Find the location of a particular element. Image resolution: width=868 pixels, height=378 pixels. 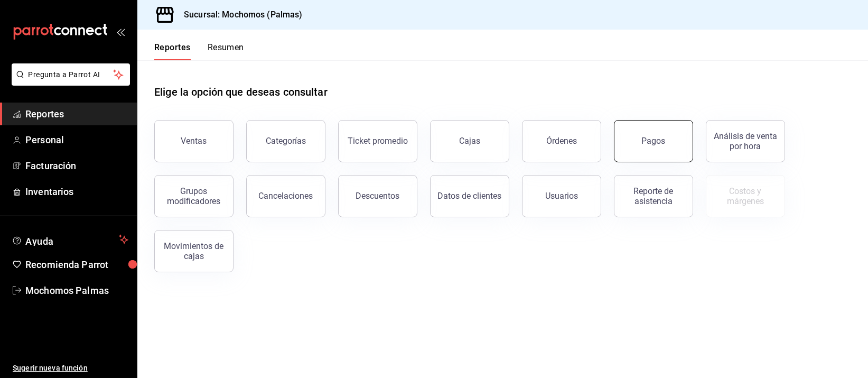

button: open_drawer_menu is located at coordinates (121, 32).